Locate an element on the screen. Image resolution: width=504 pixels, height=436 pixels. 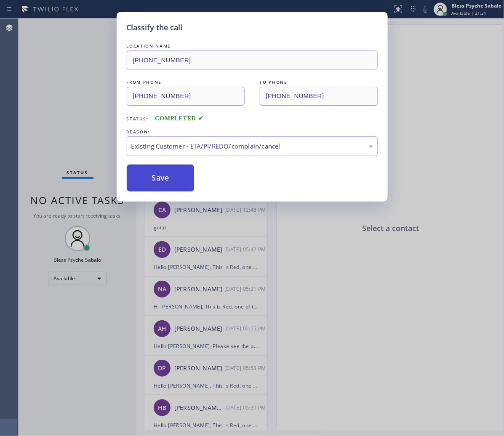
div: FROM PHONE is located at coordinates (186, 82).